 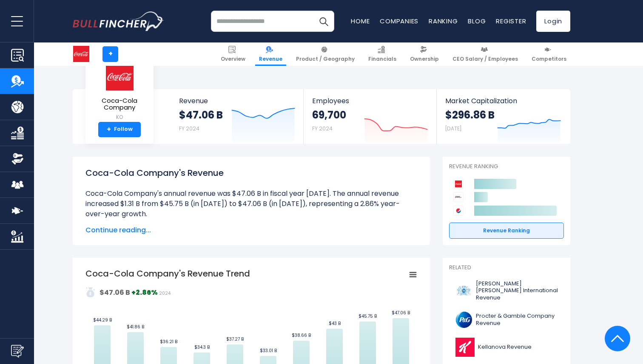 What do you see at coordinates (326, 59) in the screenshot?
I see `span: Product / Geography` at bounding box center [326, 59].